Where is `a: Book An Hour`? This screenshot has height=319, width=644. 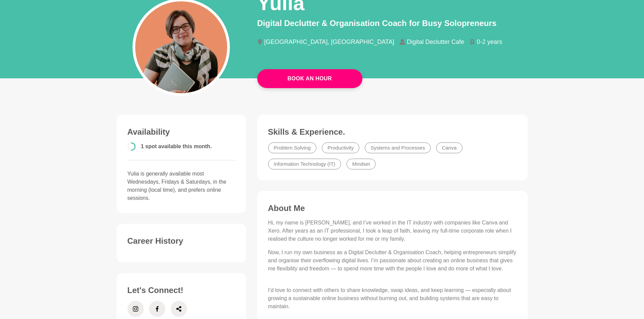
a: Book An Hour is located at coordinates (310, 79).